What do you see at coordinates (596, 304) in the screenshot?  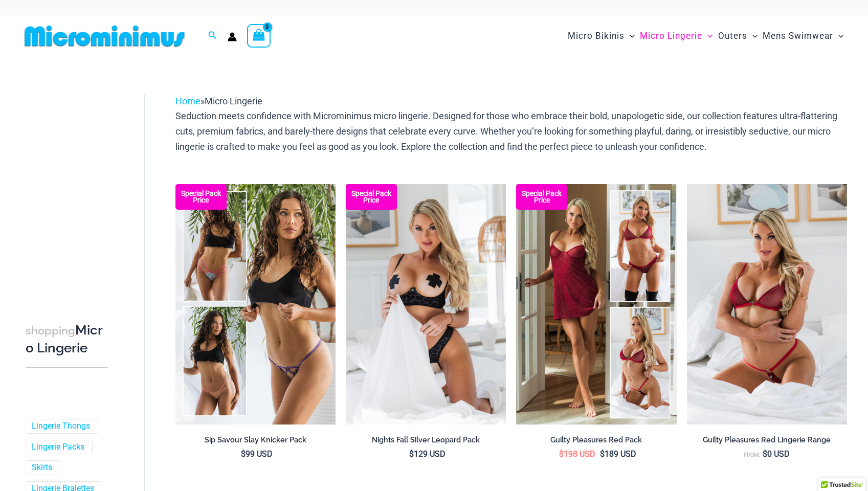 I see `img: Guilty Pleasures Red Collection Pack F` at bounding box center [596, 304].